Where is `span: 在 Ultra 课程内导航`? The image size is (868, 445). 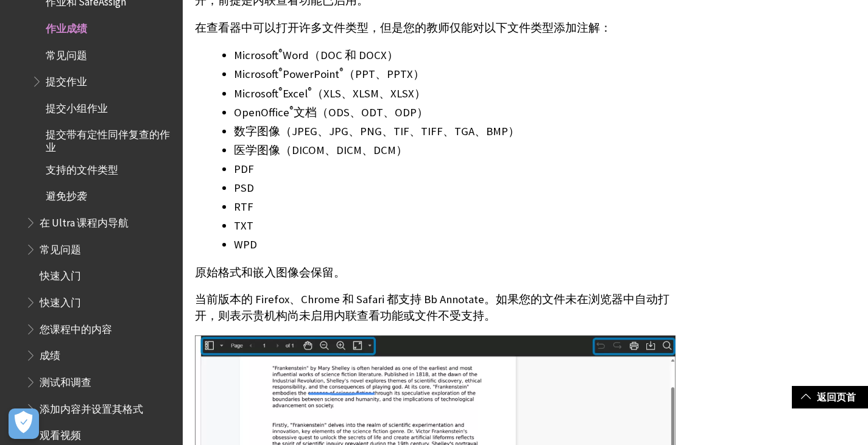 span: 在 Ultra 课程内导航 is located at coordinates (84, 220).